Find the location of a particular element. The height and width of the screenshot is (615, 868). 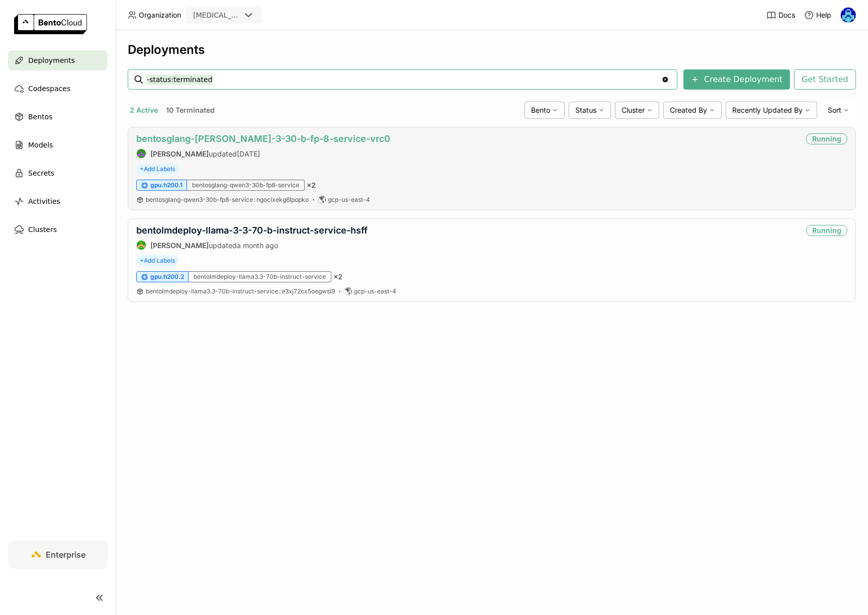

span: bentosglang-qwen3-30b-fp8-service ngocixekg6lpopko is located at coordinates (227, 199).